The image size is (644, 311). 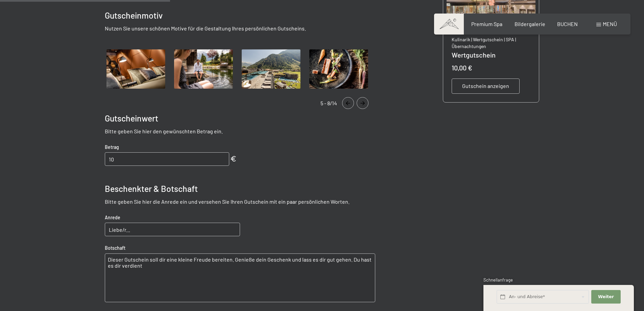 What do you see at coordinates (568, 24) in the screenshot?
I see `span: BUCHEN` at bounding box center [568, 24].